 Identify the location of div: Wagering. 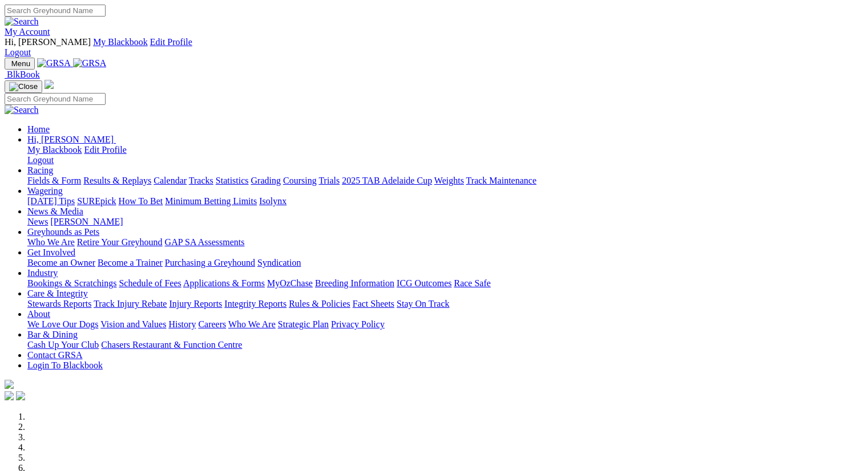
(445, 201).